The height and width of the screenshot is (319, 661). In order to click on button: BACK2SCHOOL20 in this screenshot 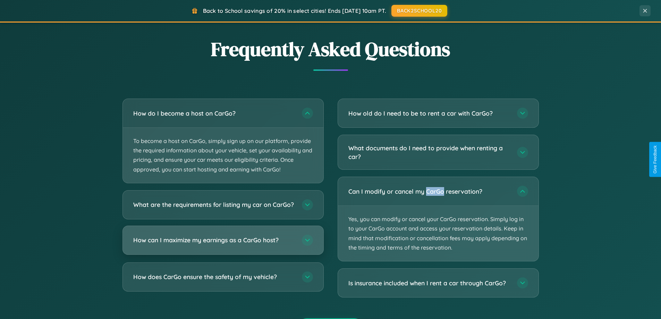, I will do `click(419, 11)`.